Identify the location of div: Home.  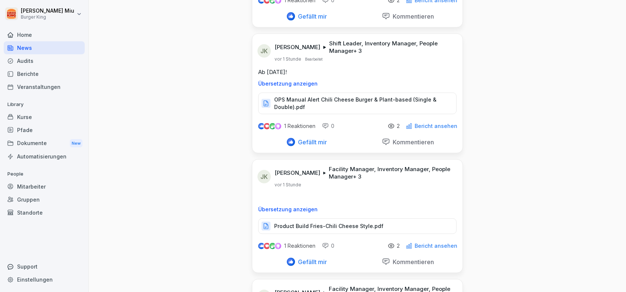
(44, 35).